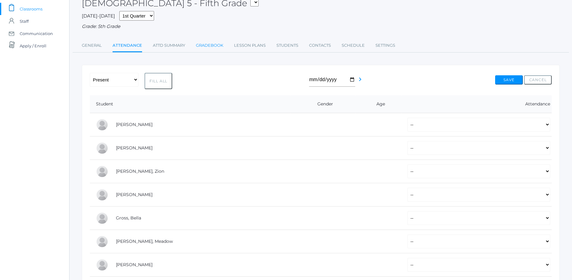 The height and width of the screenshot is (280, 572). I want to click on a: Settings, so click(386, 46).